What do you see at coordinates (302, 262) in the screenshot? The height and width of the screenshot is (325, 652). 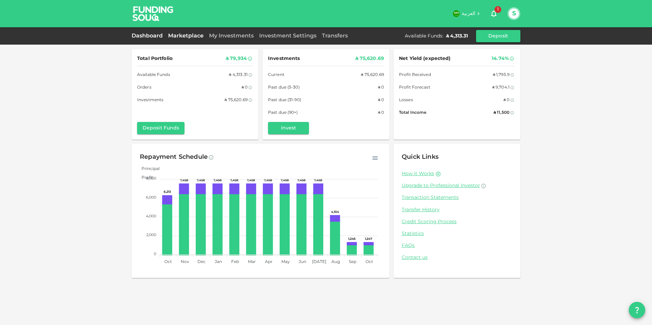 I see `tspan: Jun` at bounding box center [302, 262].